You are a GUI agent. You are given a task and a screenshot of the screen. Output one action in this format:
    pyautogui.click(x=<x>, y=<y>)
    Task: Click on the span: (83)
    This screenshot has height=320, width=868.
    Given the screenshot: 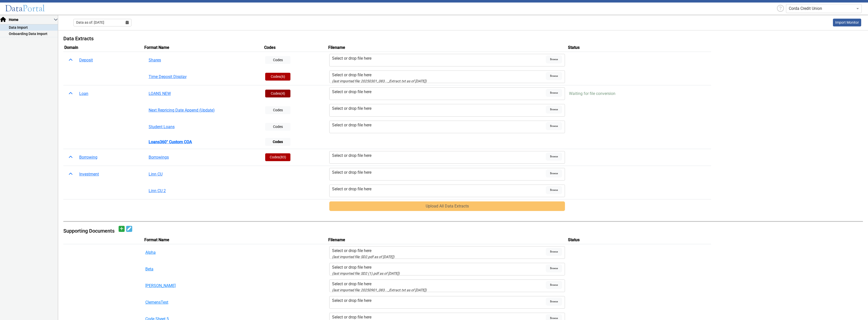 What is the action you would take?
    pyautogui.click(x=283, y=158)
    